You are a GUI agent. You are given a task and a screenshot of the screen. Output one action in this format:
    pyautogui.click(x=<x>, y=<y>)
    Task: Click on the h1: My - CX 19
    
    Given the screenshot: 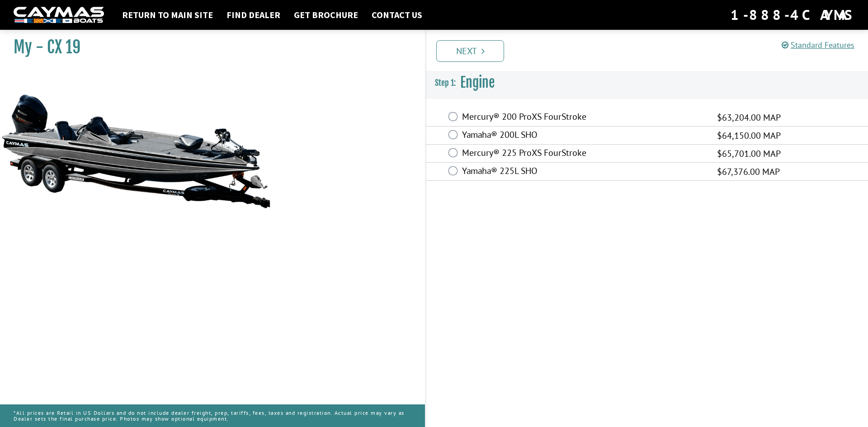 What is the action you would take?
    pyautogui.click(x=208, y=47)
    